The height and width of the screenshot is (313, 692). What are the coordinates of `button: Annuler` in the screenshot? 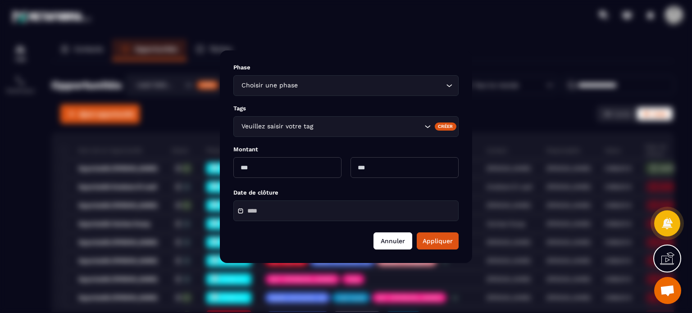 It's located at (393, 241).